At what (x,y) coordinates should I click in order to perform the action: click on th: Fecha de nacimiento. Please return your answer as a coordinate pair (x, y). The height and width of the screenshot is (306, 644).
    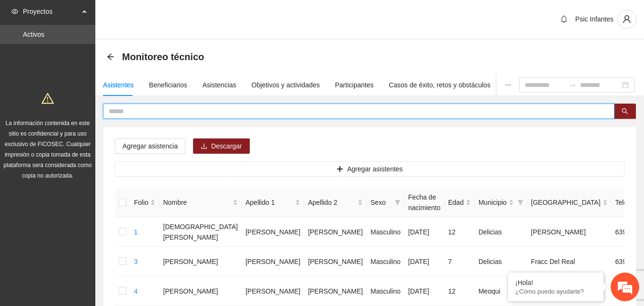
    Looking at the image, I should click on (424, 202).